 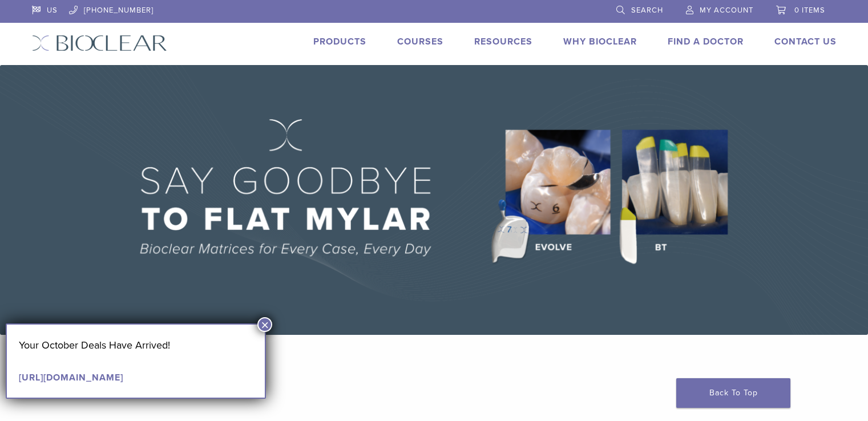 I want to click on a: Find A Doctor, so click(x=705, y=41).